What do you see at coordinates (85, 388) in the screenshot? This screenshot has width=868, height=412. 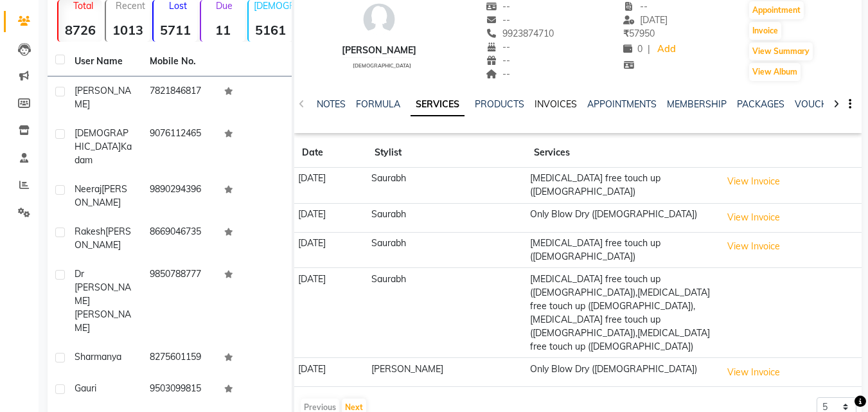 I see `span: gauri` at bounding box center [85, 388].